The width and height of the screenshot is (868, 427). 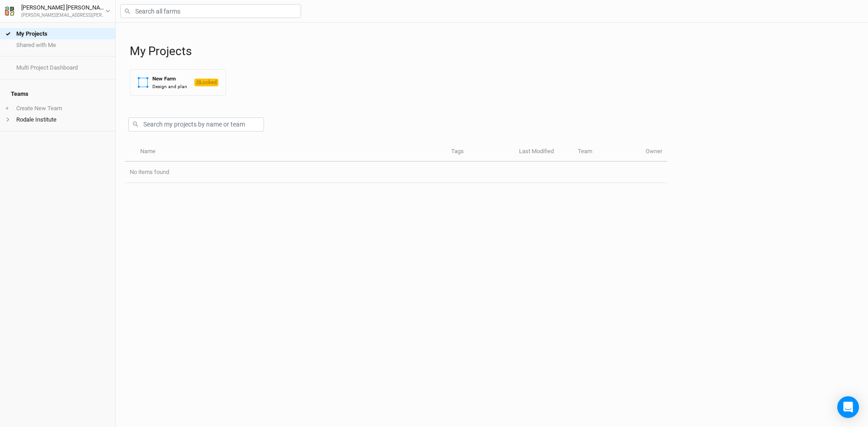 What do you see at coordinates (480, 152) in the screenshot?
I see `th: Tags` at bounding box center [480, 152].